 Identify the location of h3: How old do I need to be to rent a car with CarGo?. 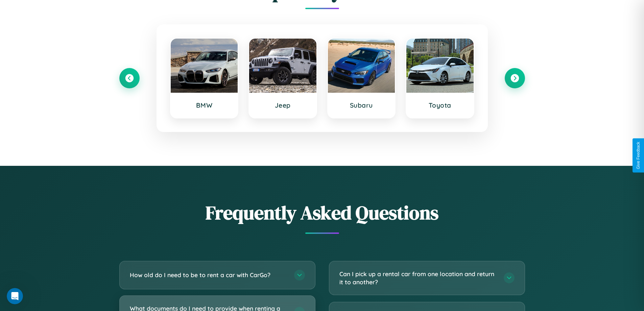
(208, 275).